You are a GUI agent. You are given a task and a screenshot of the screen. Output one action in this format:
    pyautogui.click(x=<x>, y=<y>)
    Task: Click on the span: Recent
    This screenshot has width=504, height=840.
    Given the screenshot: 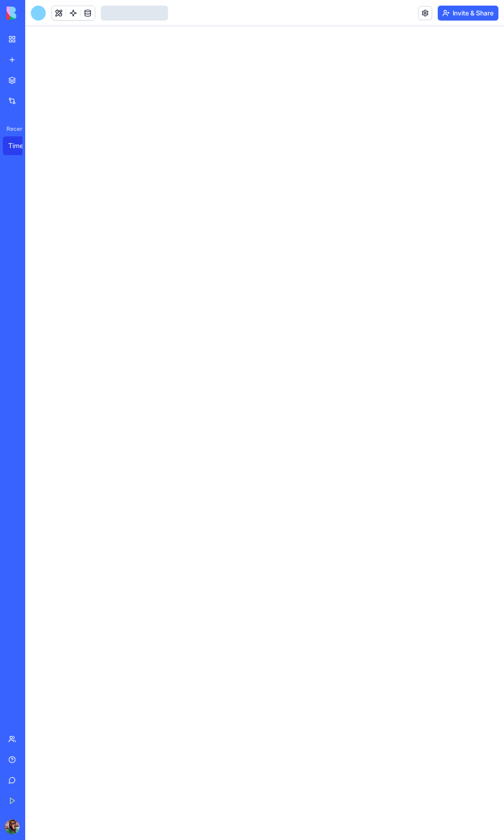 What is the action you would take?
    pyautogui.click(x=13, y=129)
    